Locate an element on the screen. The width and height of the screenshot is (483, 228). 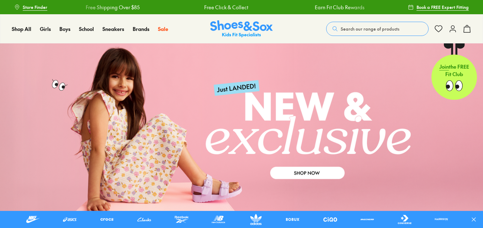
a: Sale is located at coordinates (163, 29).